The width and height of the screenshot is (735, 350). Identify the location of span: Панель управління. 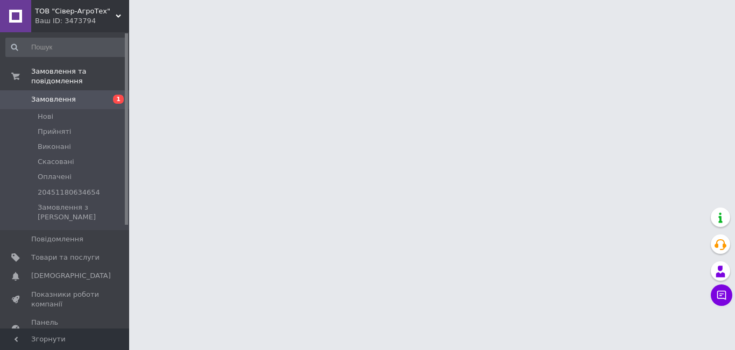
(65, 328).